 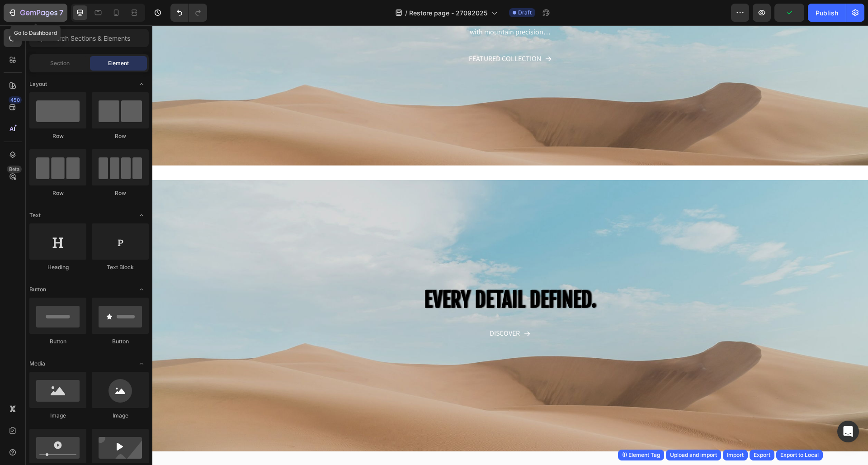 I want to click on button: Publish, so click(x=827, y=12).